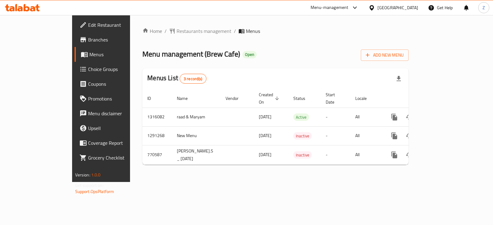 The image size is (493, 225). What do you see at coordinates (364, 99) in the screenshot?
I see `span: Locale` at bounding box center [364, 99].